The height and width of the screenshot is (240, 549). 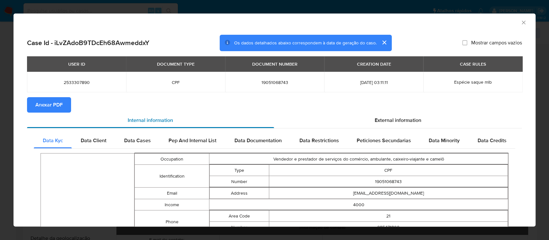 What do you see at coordinates (473, 82) in the screenshot?
I see `span: Espécie saque mlb` at bounding box center [473, 82].